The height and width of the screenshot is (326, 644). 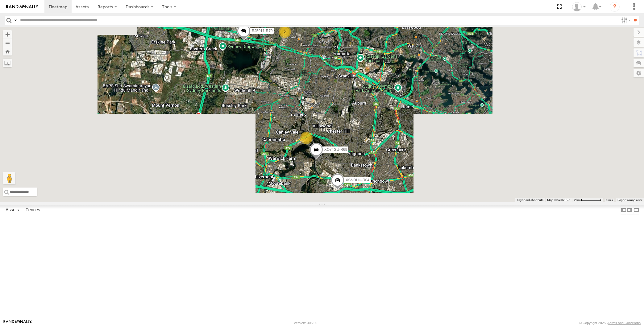 I want to click on label: Measure, so click(x=8, y=63).